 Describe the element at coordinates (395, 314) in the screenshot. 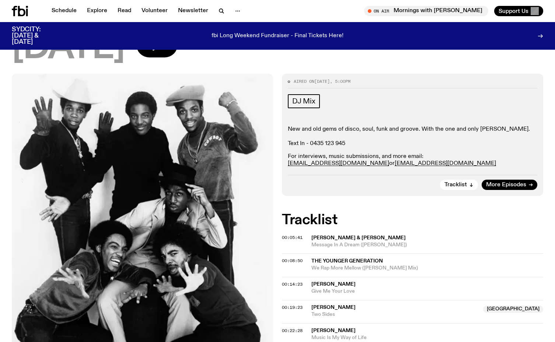

I see `span: Two Sides` at that location.